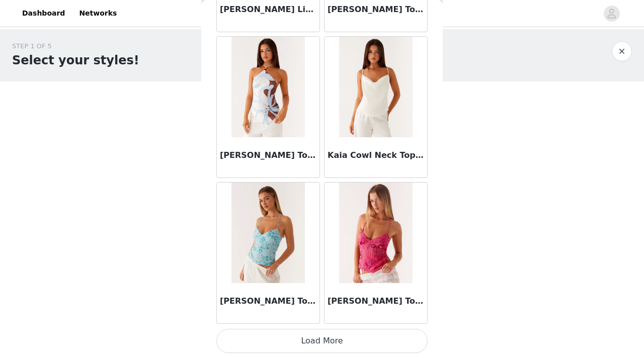 Image resolution: width=644 pixels, height=358 pixels. What do you see at coordinates (76, 61) in the screenshot?
I see `h1: Select your styles!` at bounding box center [76, 61].